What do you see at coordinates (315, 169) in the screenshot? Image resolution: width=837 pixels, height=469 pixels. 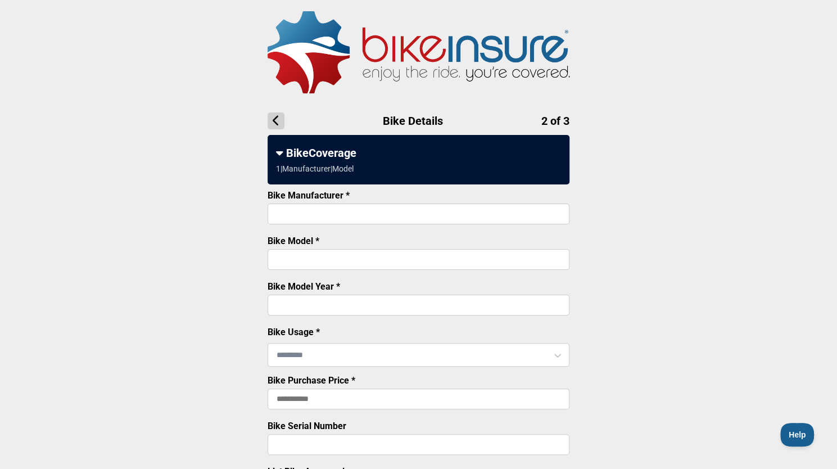 I see `div: 1 | Manufacturer | Model` at bounding box center [315, 169].